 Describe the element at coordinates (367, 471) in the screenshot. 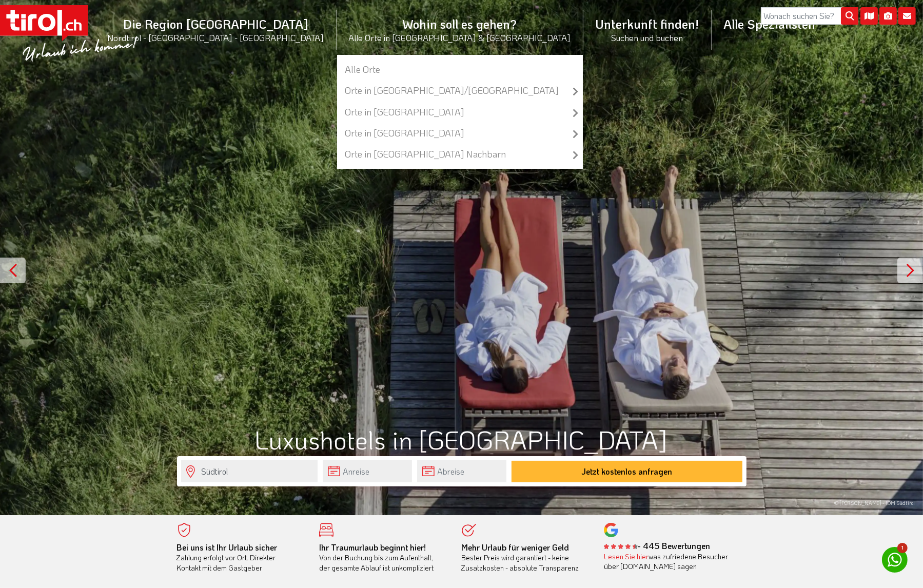

I see `input: Anreise` at that location.